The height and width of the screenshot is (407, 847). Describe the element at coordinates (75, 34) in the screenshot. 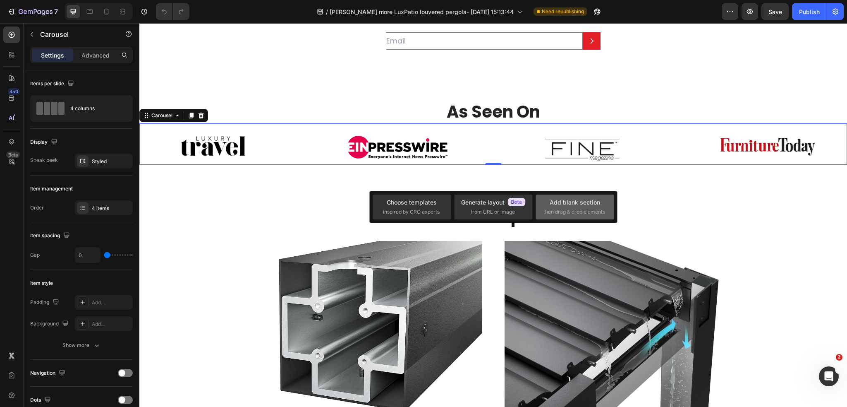

I see `p: Carousel` at that location.